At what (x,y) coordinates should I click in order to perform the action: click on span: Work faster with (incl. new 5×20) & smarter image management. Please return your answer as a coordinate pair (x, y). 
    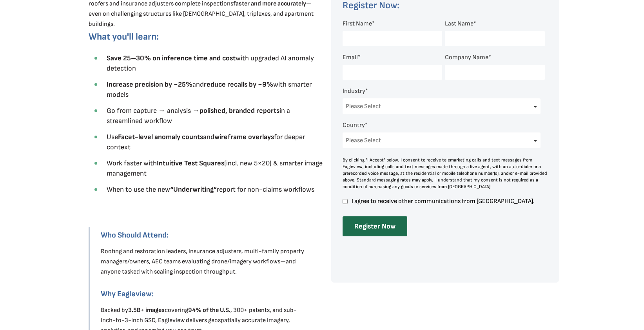
    Looking at the image, I should click on (214, 168).